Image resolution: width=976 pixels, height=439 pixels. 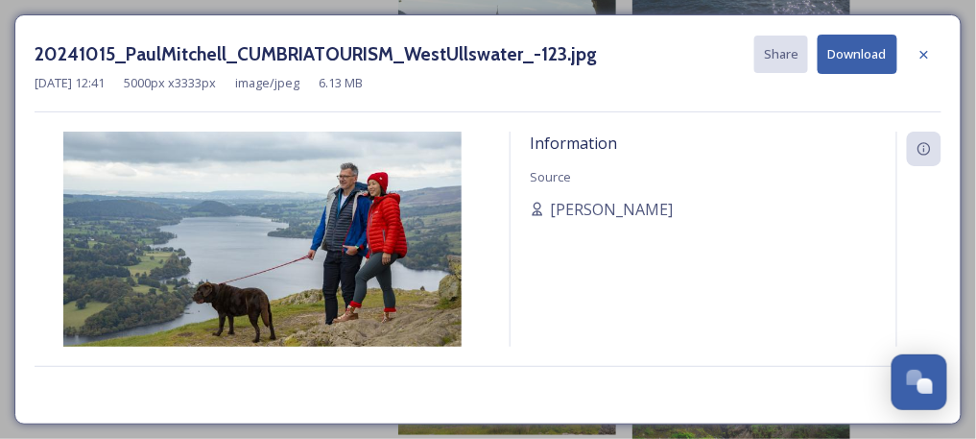 What do you see at coordinates (573, 143) in the screenshot?
I see `span: Information` at bounding box center [573, 143].